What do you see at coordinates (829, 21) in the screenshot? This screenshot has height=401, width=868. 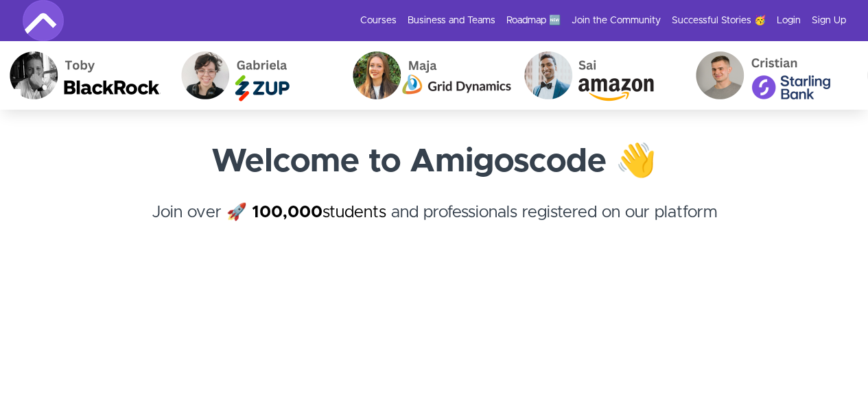 I see `a: Sign Up` at bounding box center [829, 21].